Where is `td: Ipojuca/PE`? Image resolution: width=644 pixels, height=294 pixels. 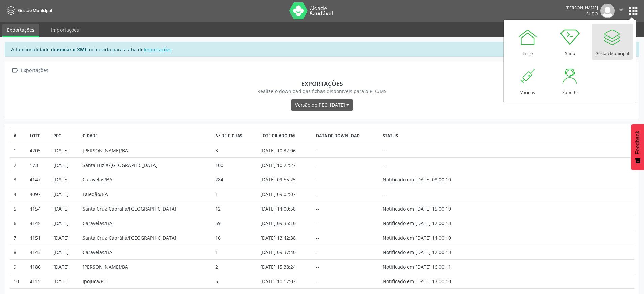 td: Ipojuca/PE is located at coordinates (145, 281).